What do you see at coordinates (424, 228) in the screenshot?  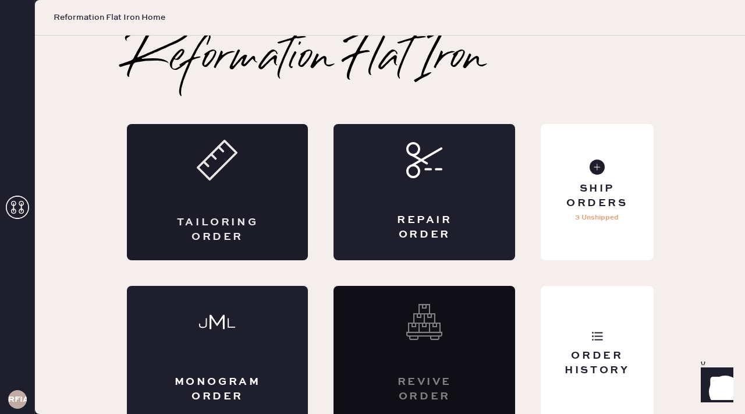 I see `div: Repair Order` at bounding box center [424, 228].